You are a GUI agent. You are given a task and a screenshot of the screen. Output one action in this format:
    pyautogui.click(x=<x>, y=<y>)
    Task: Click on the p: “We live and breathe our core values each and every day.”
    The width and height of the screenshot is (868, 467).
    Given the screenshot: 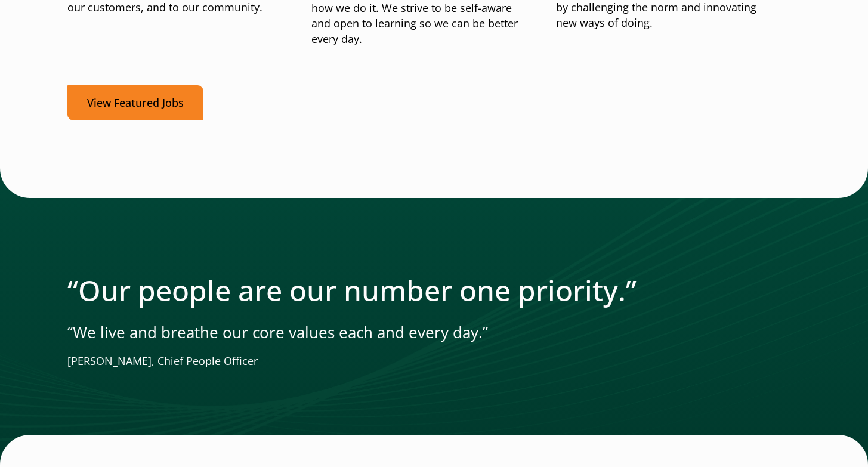 What is the action you would take?
    pyautogui.click(x=434, y=332)
    